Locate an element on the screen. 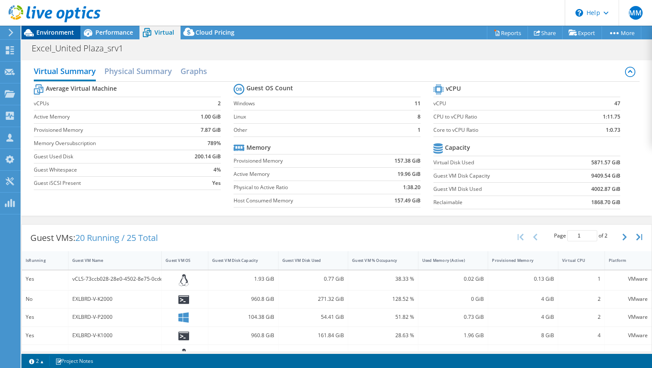  b: 1 is located at coordinates (419, 130).